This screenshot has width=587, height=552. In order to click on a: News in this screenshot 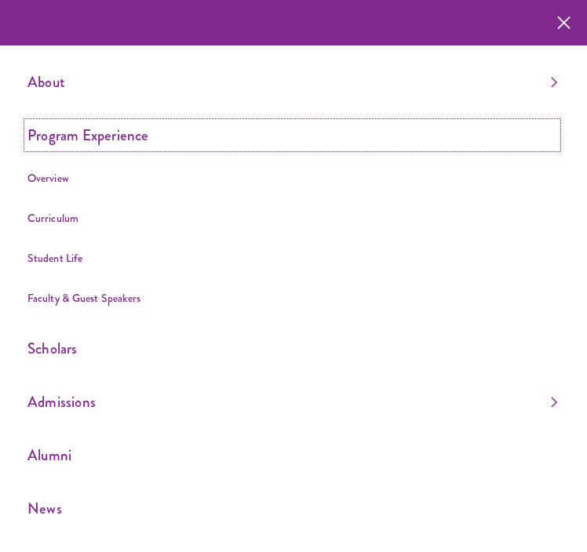, I will do `click(292, 508)`.